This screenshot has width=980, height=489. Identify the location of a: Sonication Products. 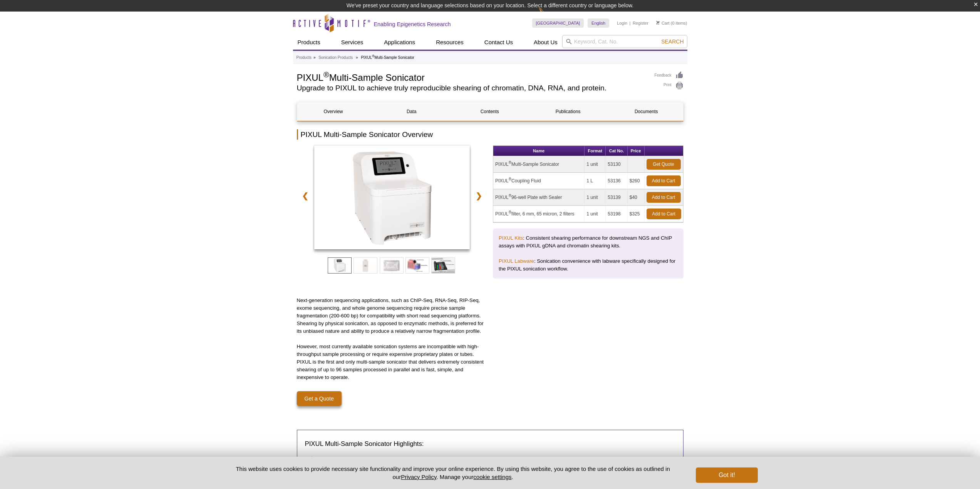
(336, 57).